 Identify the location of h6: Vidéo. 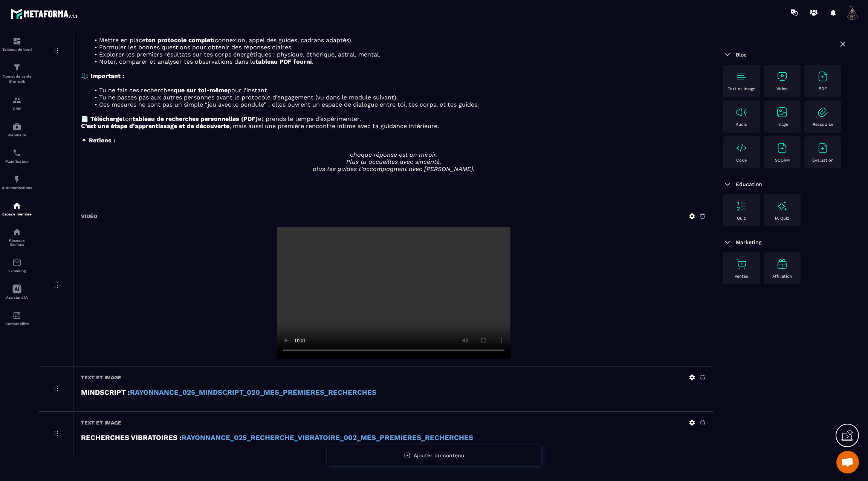
(89, 216).